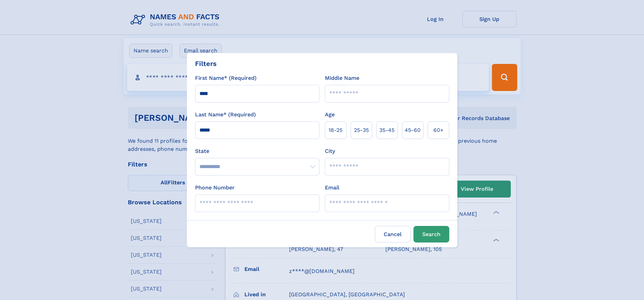 The image size is (644, 300). What do you see at coordinates (393, 234) in the screenshot?
I see `label: Cancel` at bounding box center [393, 234].